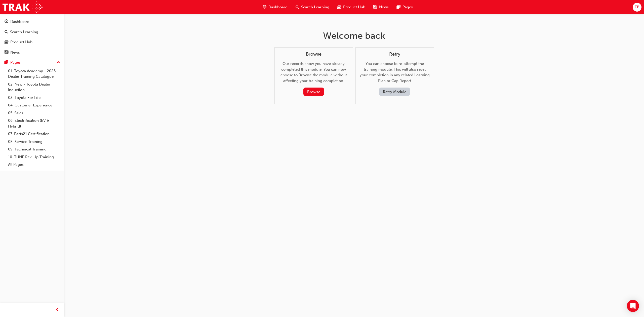 The image size is (644, 317). I want to click on a: 02. New - Toyota Dealer Induction, so click(34, 87).